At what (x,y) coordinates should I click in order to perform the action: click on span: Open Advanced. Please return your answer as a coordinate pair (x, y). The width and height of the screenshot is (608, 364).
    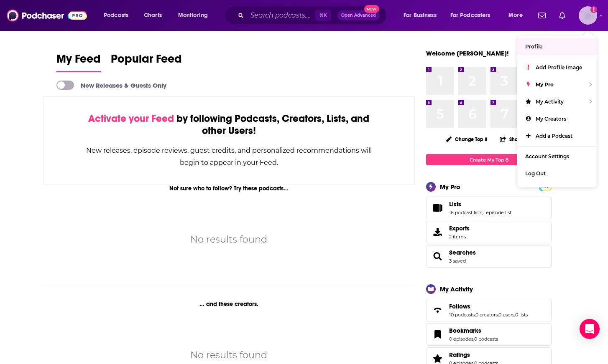
    Looking at the image, I should click on (358, 16).